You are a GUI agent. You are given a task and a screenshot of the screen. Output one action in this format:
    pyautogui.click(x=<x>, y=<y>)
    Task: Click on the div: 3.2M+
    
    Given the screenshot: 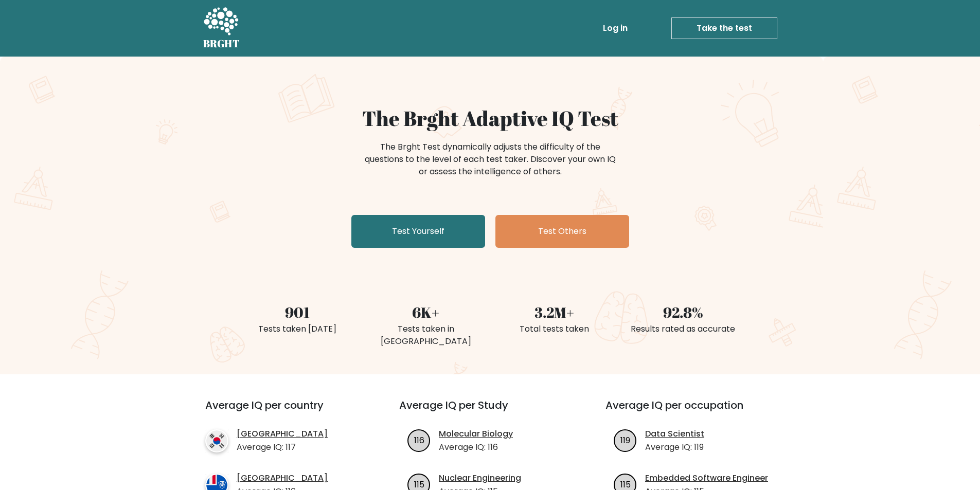 What is the action you would take?
    pyautogui.click(x=555, y=312)
    